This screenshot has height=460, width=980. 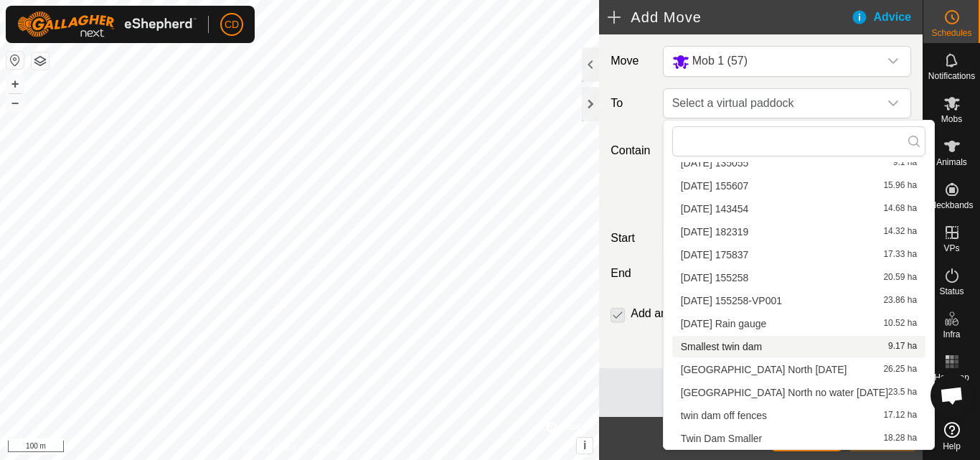 I want to click on span: Notifications, so click(x=952, y=76).